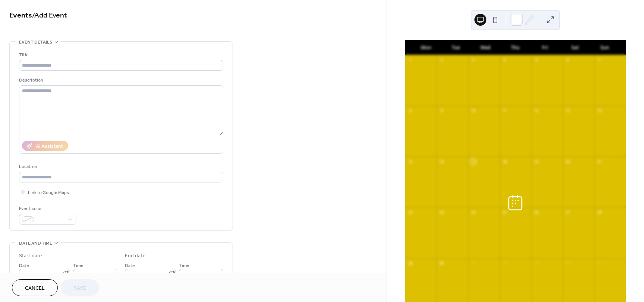 This screenshot has height=302, width=644. Describe the element at coordinates (426, 48) in the screenshot. I see `div: Mon` at that location.